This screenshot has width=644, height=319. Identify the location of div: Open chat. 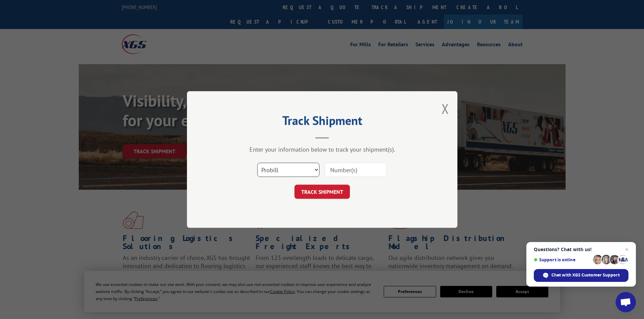
(625, 302).